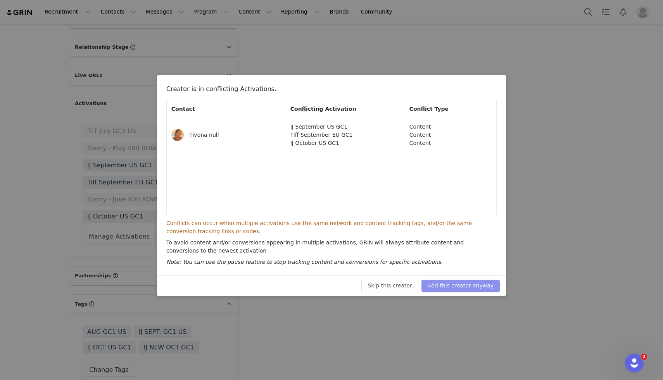 This screenshot has height=380, width=663. Describe the element at coordinates (460, 286) in the screenshot. I see `button: Add this creator anyway` at that location.